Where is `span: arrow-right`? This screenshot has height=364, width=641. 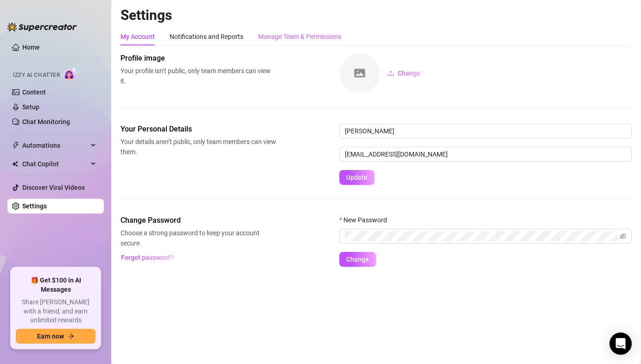 span: arrow-right is located at coordinates (71, 336).